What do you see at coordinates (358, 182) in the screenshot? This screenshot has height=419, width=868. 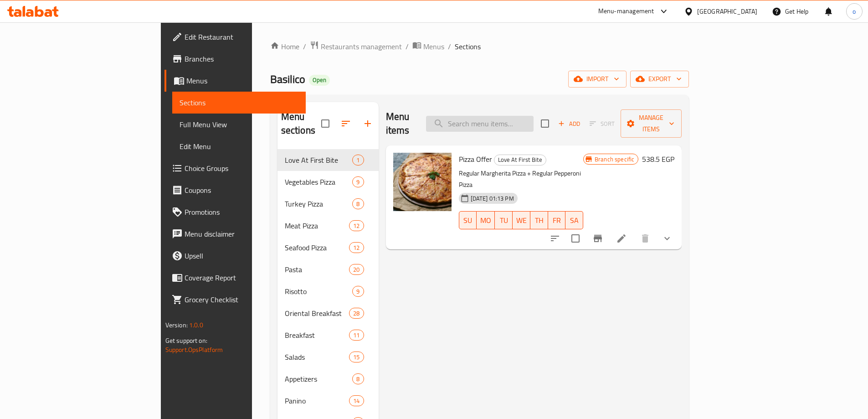 I see `span: 9` at bounding box center [358, 182].